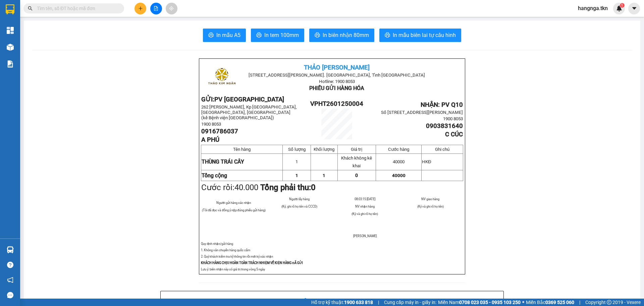  What do you see at coordinates (258, 188) in the screenshot?
I see `span: Cước rồi:` at bounding box center [258, 188].